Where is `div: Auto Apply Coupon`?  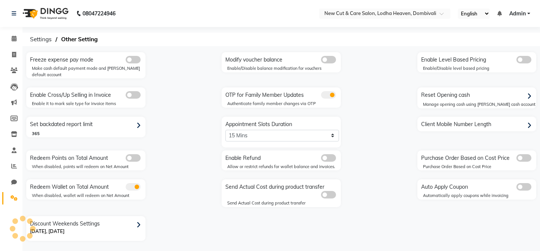
div: Auto Apply Coupon is located at coordinates (478, 186).